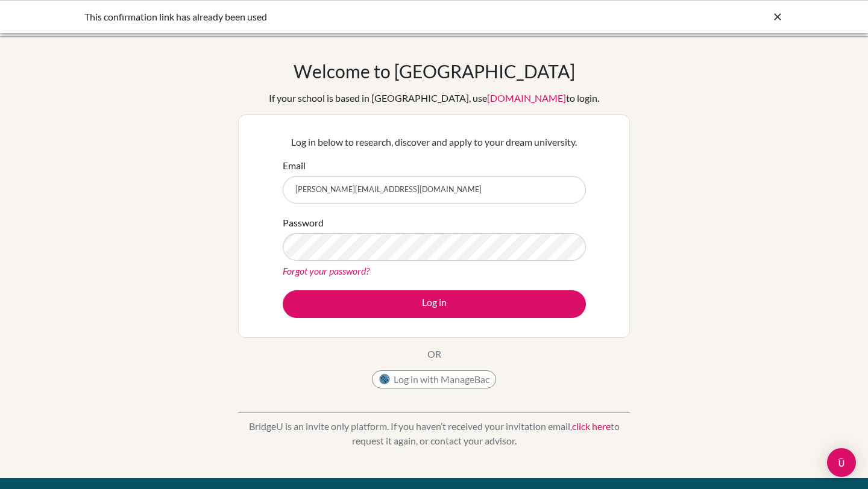 The width and height of the screenshot is (868, 489). What do you see at coordinates (303, 223) in the screenshot?
I see `label: Password` at bounding box center [303, 223].